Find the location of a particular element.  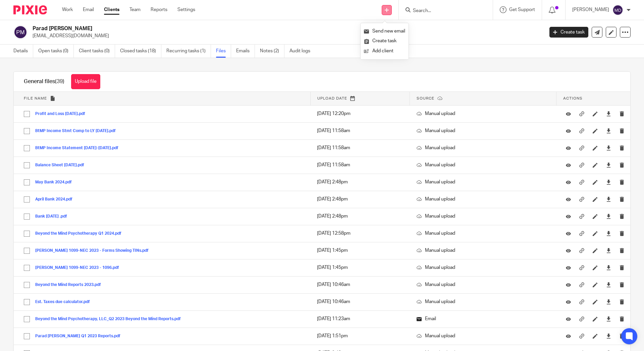

a: Recurring tasks (1) is located at coordinates (188, 51).